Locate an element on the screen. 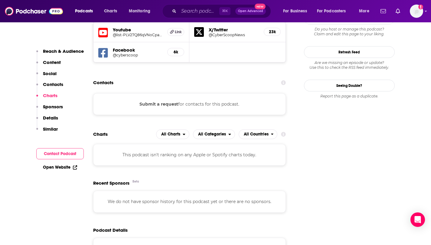 The height and width of the screenshot is (245, 431). span: All Countries is located at coordinates (256, 134).